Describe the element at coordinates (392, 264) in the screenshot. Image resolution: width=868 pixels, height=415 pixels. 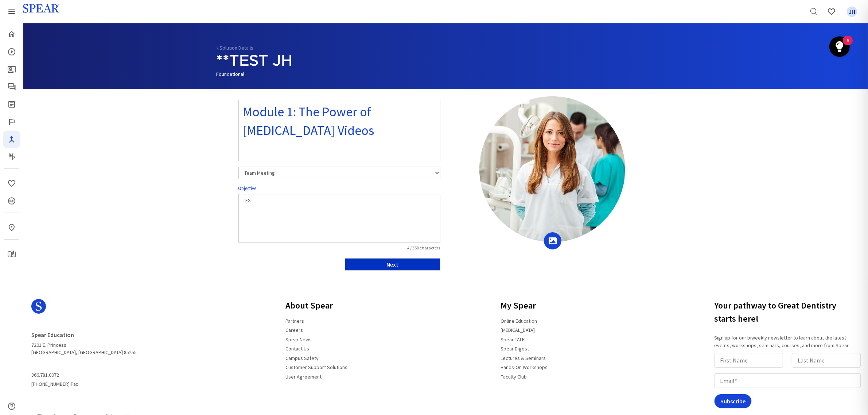
I see `button: Next` at that location.